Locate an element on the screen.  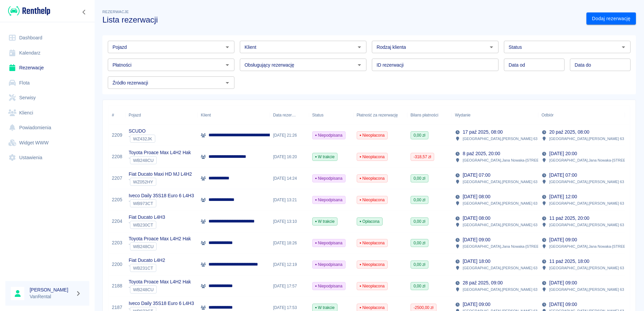
a: 2200 is located at coordinates (117, 264).